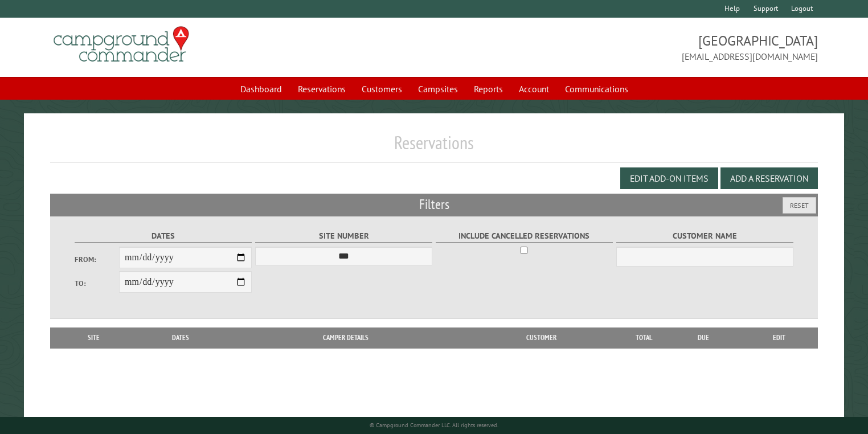 The width and height of the screenshot is (868, 434). I want to click on a: Communications, so click(596, 89).